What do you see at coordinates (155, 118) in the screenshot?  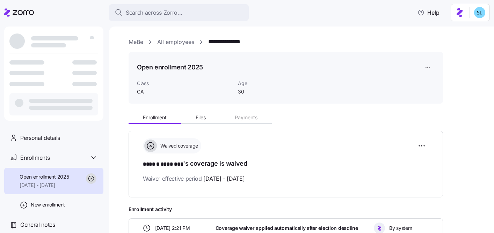 I see `span: Enrollment` at bounding box center [155, 118].